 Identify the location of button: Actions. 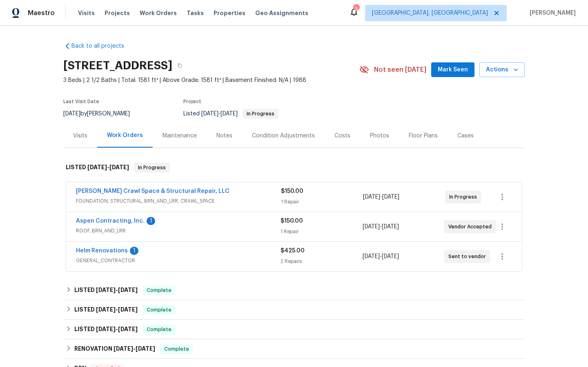
(502, 70).